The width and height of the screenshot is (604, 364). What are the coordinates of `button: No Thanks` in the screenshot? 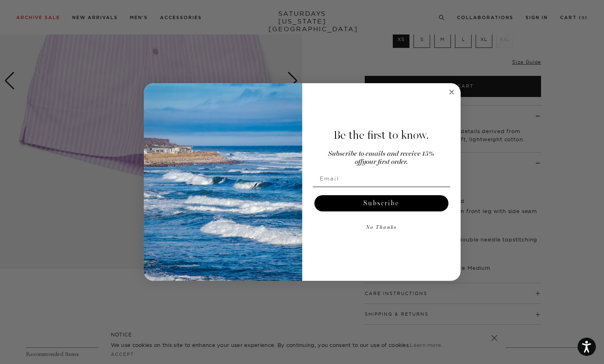 It's located at (381, 228).